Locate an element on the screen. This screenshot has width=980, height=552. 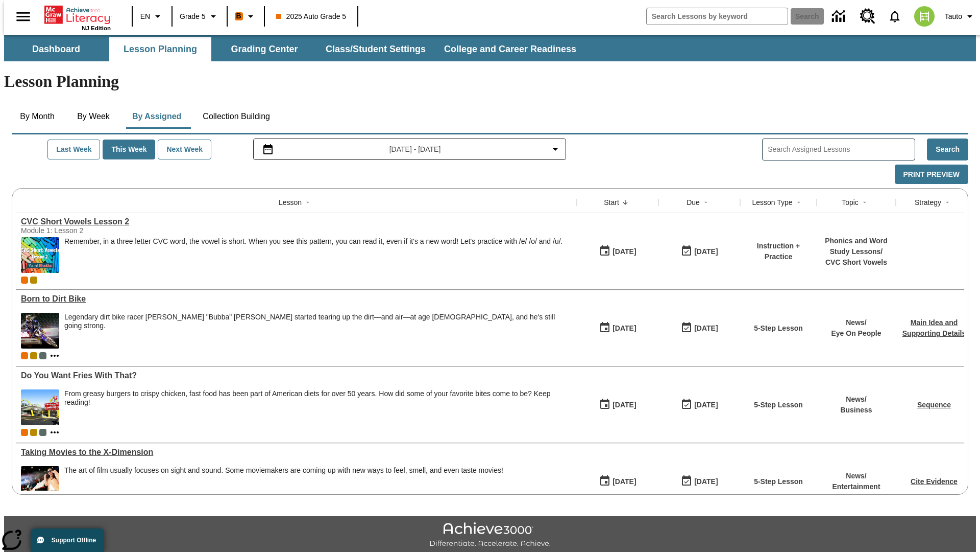
a: Main Idea and Supporting Details is located at coordinates (934, 327).